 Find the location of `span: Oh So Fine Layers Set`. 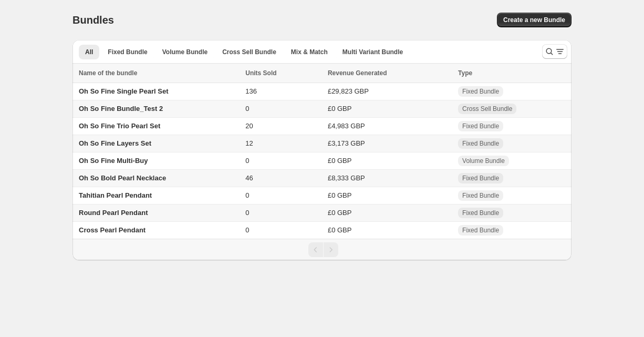

span: Oh So Fine Layers Set is located at coordinates (115, 143).